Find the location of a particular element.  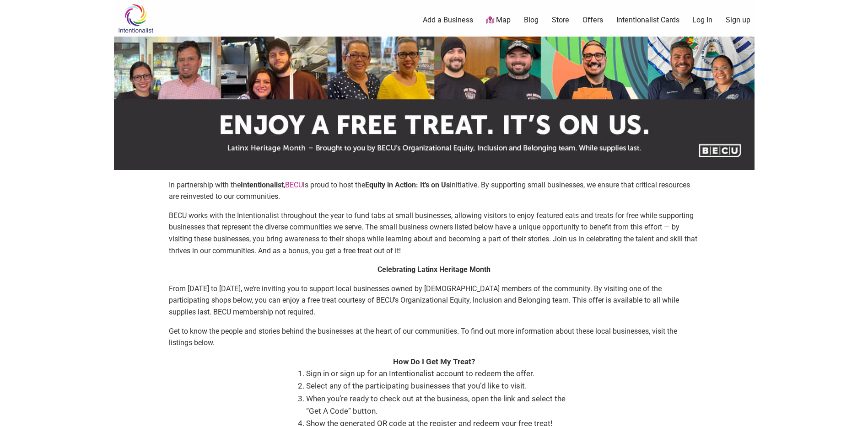

img: Intentionalist is located at coordinates (135, 19).